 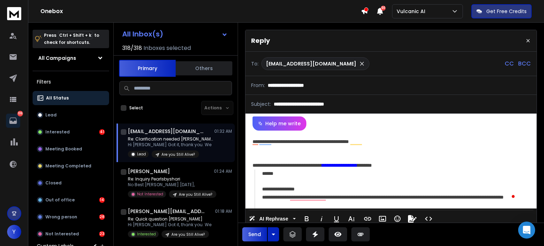 What do you see at coordinates (307, 219) in the screenshot?
I see `button: Bold (Ctrl+B)` at bounding box center [307, 219].